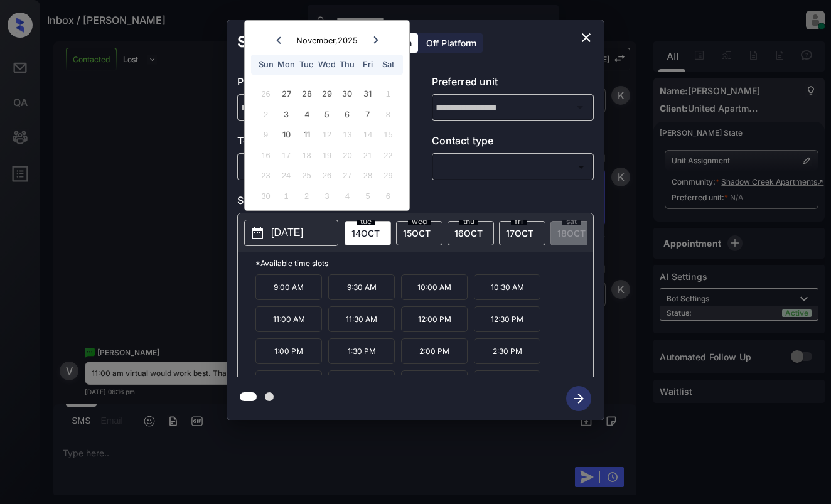 The width and height of the screenshot is (831, 504). I want to click on p: 4:00 PM, so click(434, 383).